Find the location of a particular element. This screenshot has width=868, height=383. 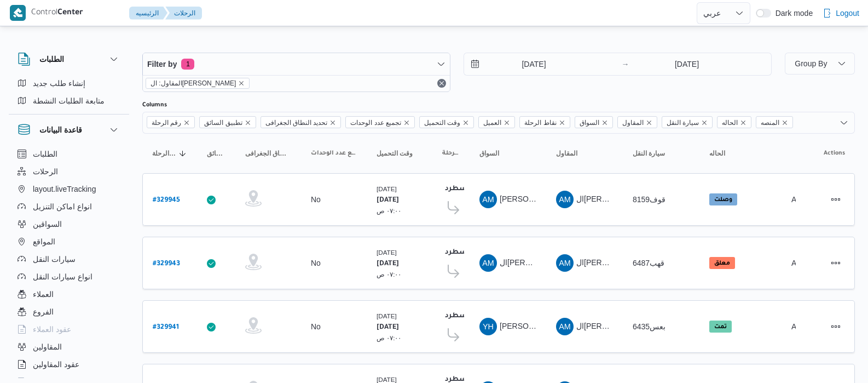

span: إنشاء طلب جديد is located at coordinates (59, 83).